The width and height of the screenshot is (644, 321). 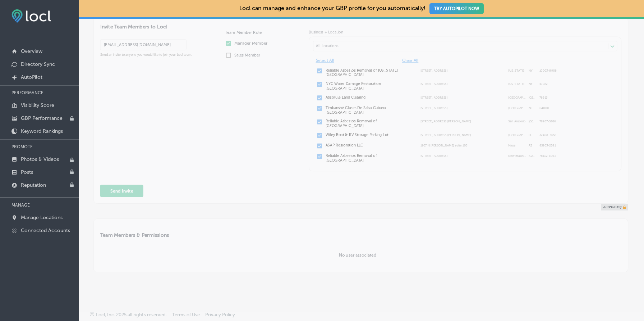 I want to click on p: Directory Sync, so click(x=38, y=64).